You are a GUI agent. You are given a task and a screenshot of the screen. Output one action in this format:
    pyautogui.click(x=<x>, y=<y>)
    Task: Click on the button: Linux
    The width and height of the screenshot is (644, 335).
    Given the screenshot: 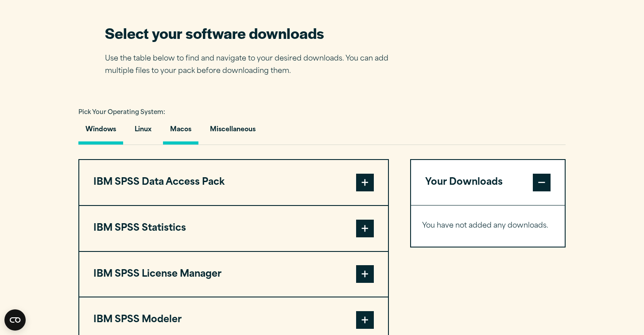 What is the action you would take?
    pyautogui.click(x=143, y=132)
    